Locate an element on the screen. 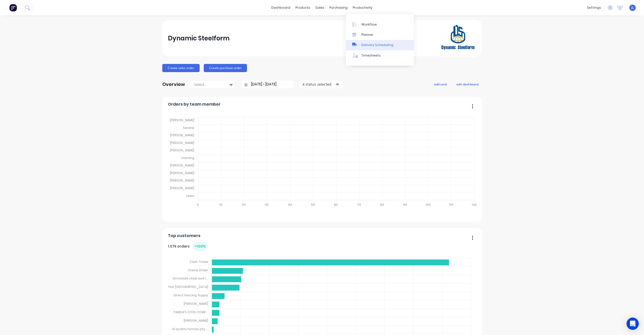  tspan: Leela is located at coordinates (190, 196).